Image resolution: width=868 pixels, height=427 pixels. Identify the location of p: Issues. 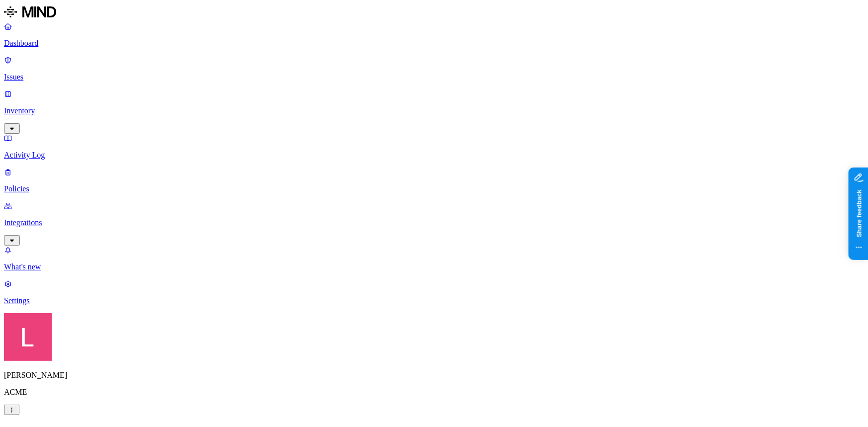
(433, 77).